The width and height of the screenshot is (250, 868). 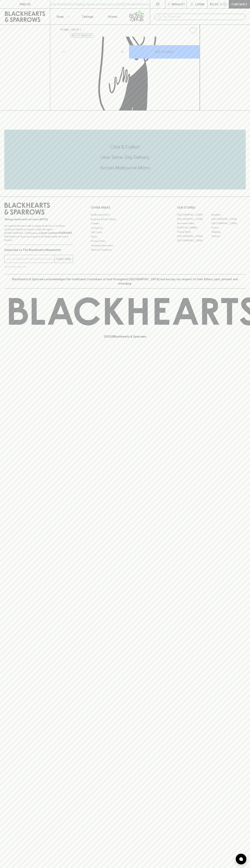 I want to click on p: FIND US, so click(x=25, y=4).